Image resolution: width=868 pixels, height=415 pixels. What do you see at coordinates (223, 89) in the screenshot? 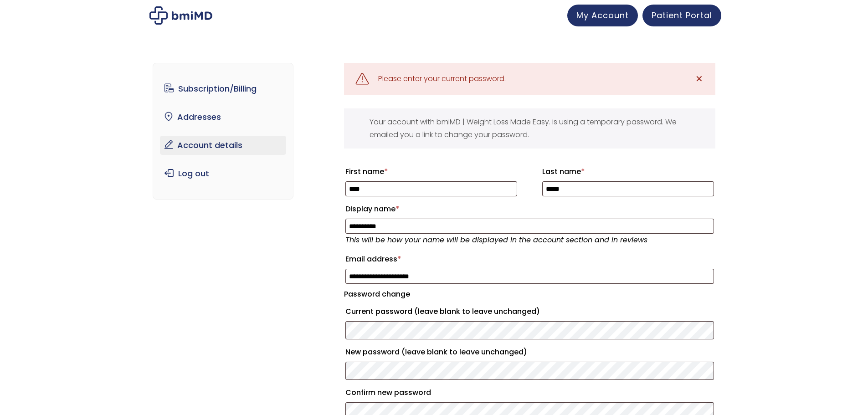
I see `a: Subscription/Billing` at bounding box center [223, 89].